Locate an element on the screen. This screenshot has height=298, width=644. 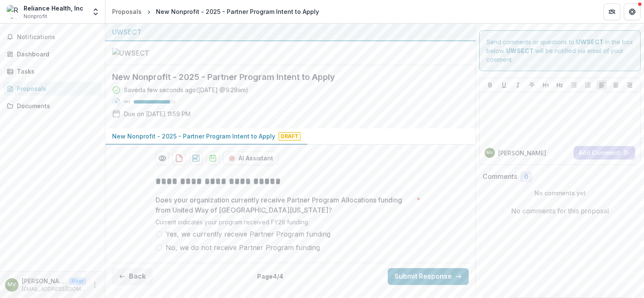
div: Current indicates your program received FY26 funding. is located at coordinates (290, 224).